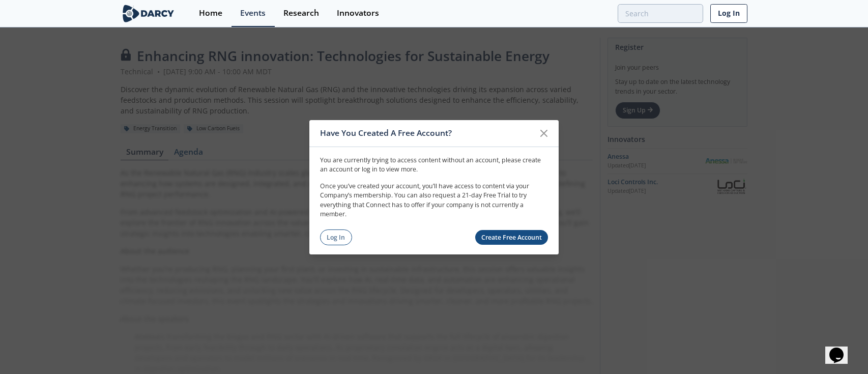 The width and height of the screenshot is (868, 374). Describe the element at coordinates (148, 13) in the screenshot. I see `img: logo-wide.svg` at that location.